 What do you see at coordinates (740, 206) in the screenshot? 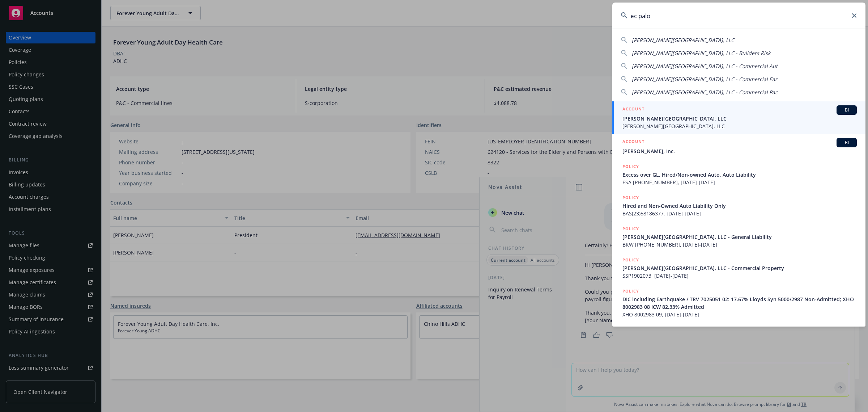
I see `span: Hired and Non-Owned Auto Liability Only` at bounding box center [740, 206].